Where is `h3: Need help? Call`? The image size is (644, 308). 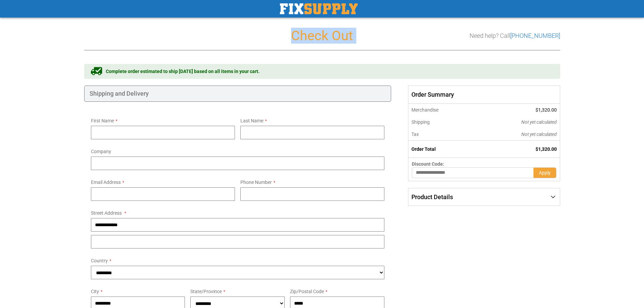 h3: Need help? Call is located at coordinates (515, 36).